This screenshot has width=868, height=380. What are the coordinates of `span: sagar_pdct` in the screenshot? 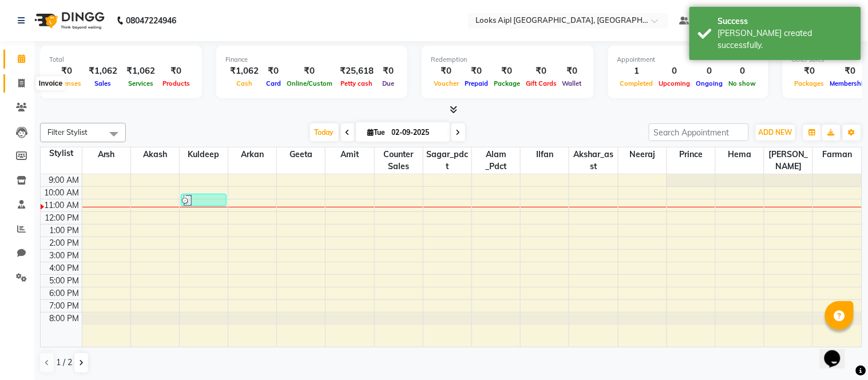 It's located at (447, 161).